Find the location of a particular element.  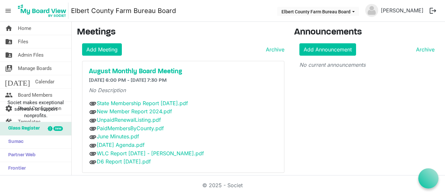

span: Manage Boards is located at coordinates (35, 68).